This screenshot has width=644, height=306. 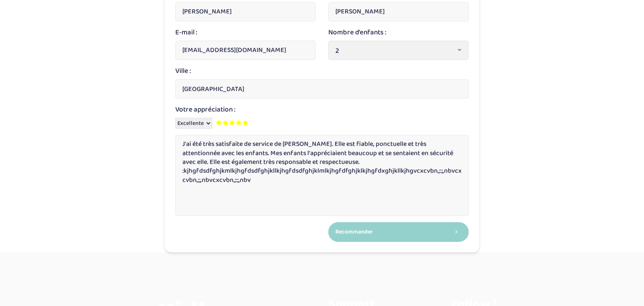 I want to click on label: E-mail :, so click(x=186, y=33).